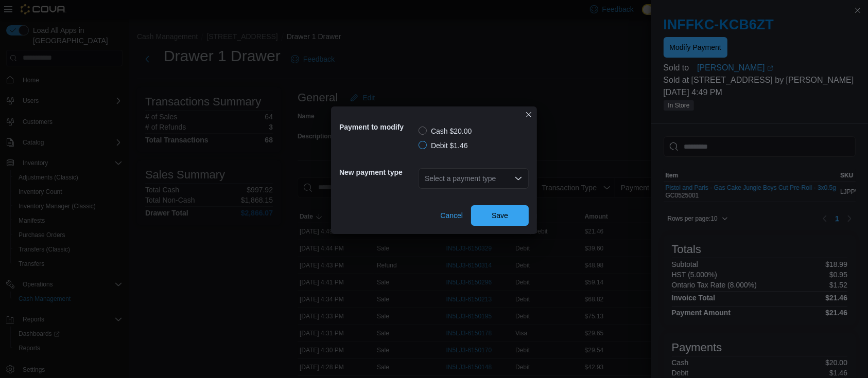  I want to click on h5: New payment type, so click(378, 172).